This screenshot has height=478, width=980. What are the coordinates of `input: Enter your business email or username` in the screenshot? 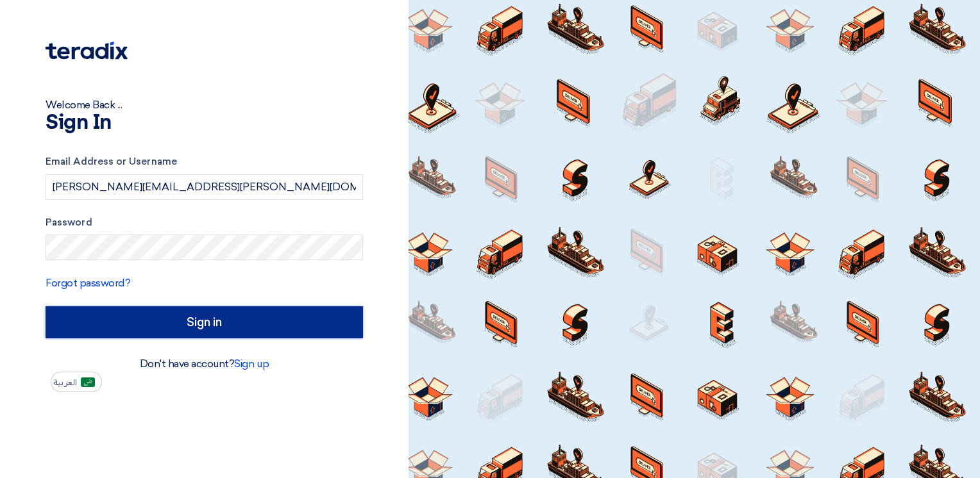 It's located at (204, 188).